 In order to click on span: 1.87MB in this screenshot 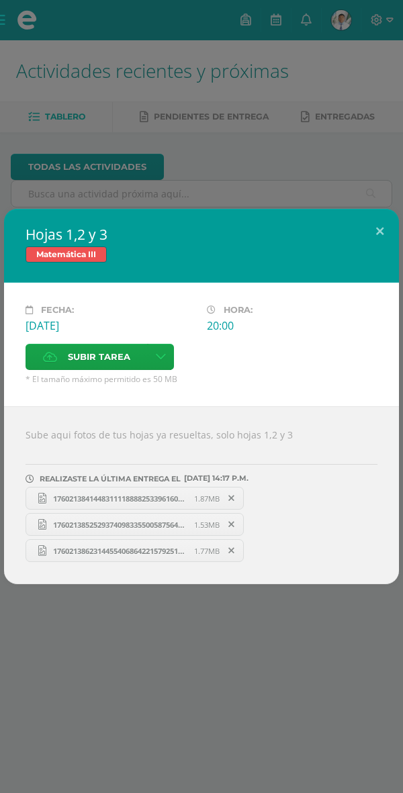, I will do `click(207, 498)`.